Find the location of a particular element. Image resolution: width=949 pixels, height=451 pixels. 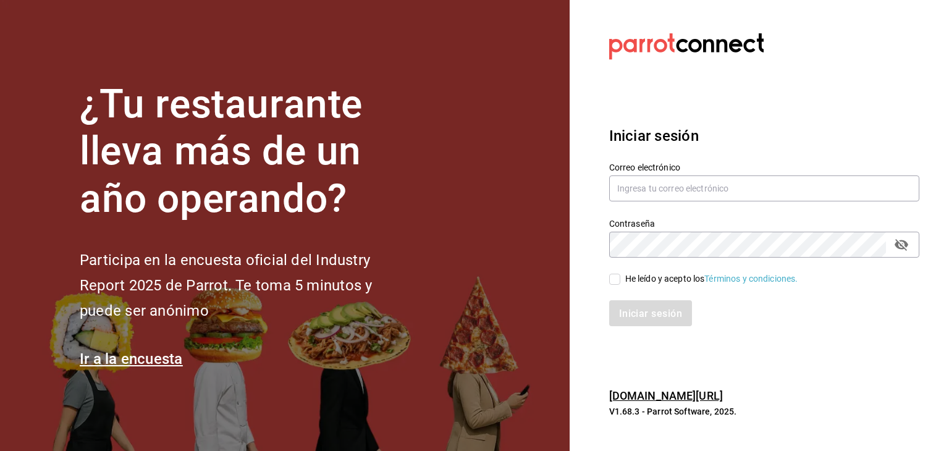

font: Participa en la encuesta oficial del Industry Report 2025 de Parrot. Te toma 5 minutos y puede se... is located at coordinates (225, 285).